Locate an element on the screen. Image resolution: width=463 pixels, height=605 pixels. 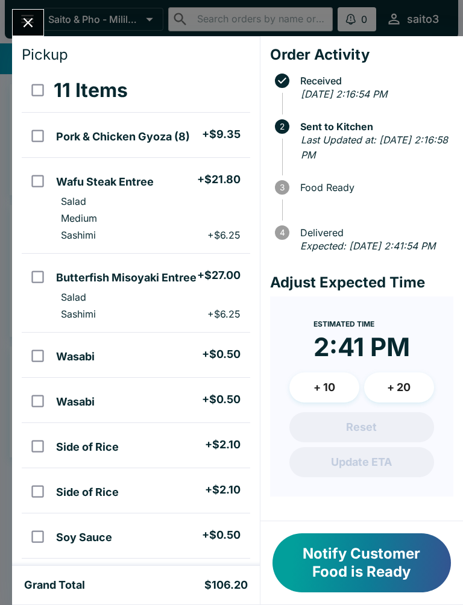
text: 4 is located at coordinates (281, 233).